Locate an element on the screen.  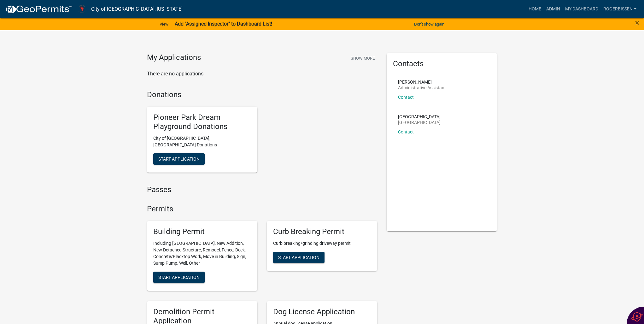
a: My Dashboard is located at coordinates (581, 9).